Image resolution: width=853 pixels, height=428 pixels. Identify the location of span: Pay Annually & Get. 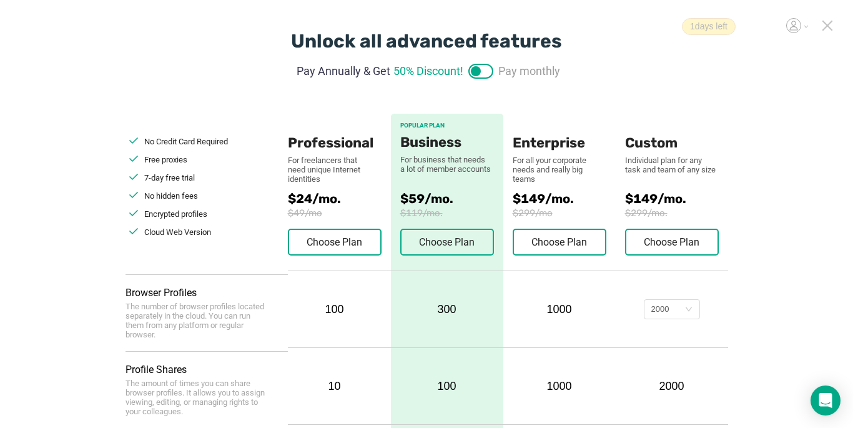
(343, 71).